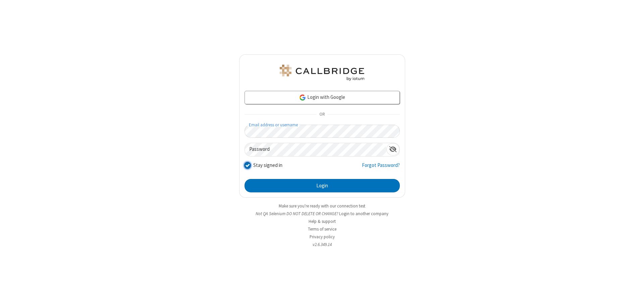 The height and width of the screenshot is (307, 644). I want to click on input: Password, so click(316, 149).